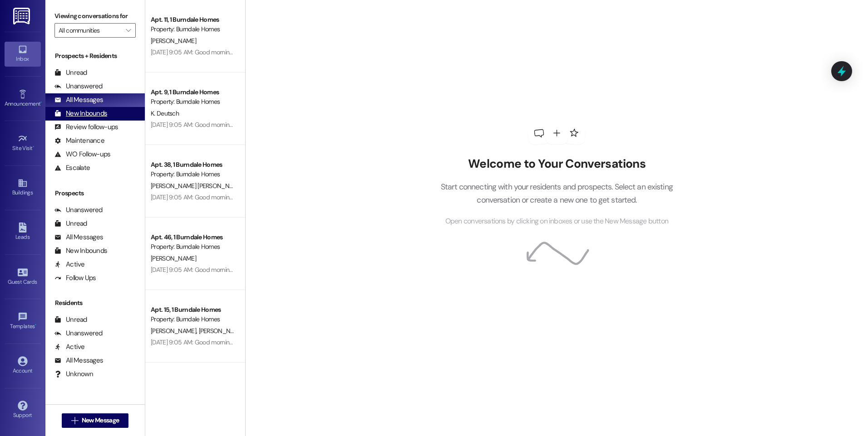 Image resolution: width=868 pixels, height=436 pixels. What do you see at coordinates (23, 410) in the screenshot?
I see `a: Support` at bounding box center [23, 410].